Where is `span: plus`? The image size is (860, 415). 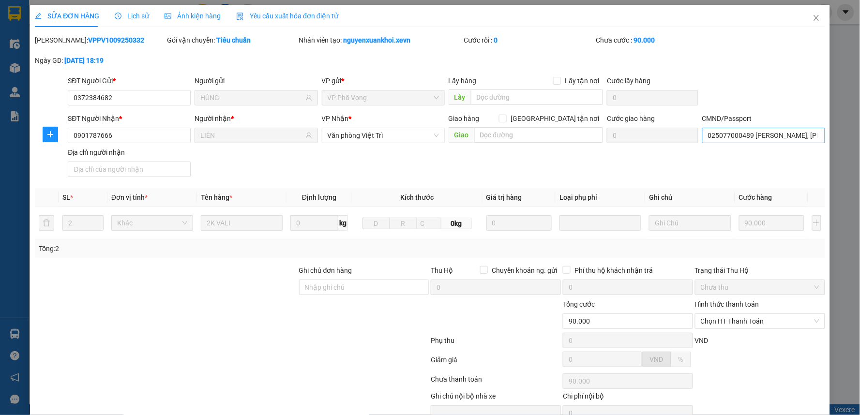 span: plus is located at coordinates (50, 134).